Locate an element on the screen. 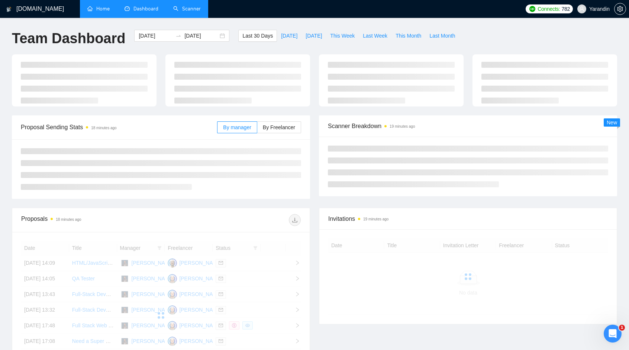  input: Start date is located at coordinates (155, 36).